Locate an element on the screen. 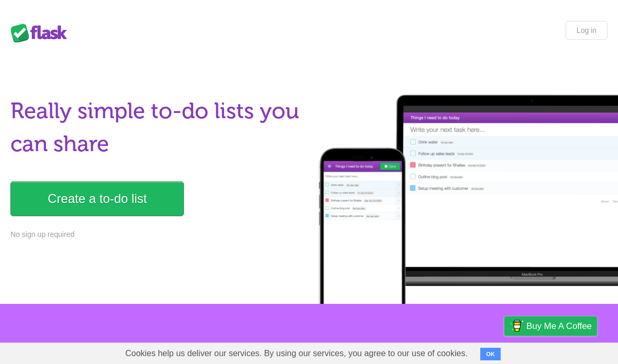 The height and width of the screenshot is (364, 618). div: Flask Lists is located at coordinates (42, 33).